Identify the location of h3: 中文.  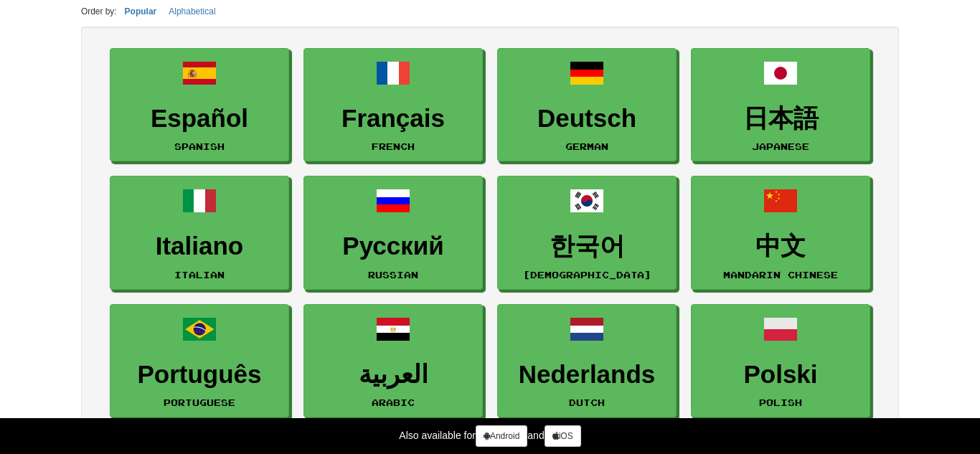
(780, 246).